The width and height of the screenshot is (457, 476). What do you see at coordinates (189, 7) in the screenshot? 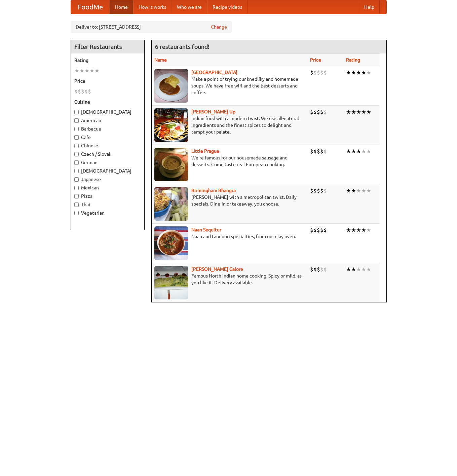
I see `a: Who we are` at bounding box center [189, 7].